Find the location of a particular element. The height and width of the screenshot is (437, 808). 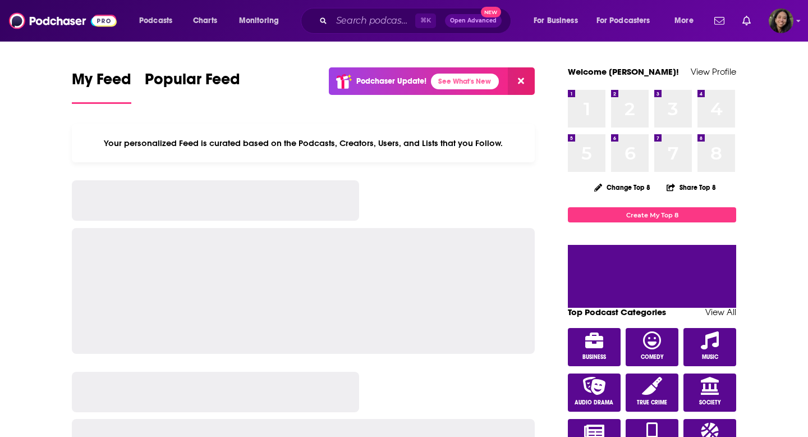

span: ⌘ K is located at coordinates (426, 21).